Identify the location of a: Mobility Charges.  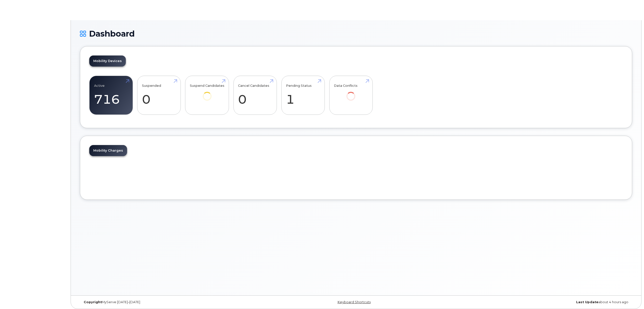
(108, 151).